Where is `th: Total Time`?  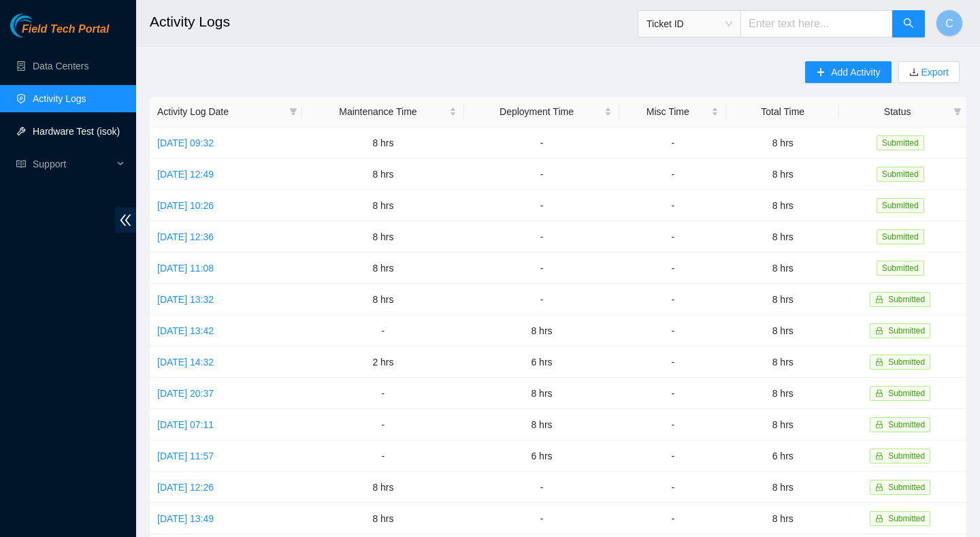 th: Total Time is located at coordinates (783, 112).